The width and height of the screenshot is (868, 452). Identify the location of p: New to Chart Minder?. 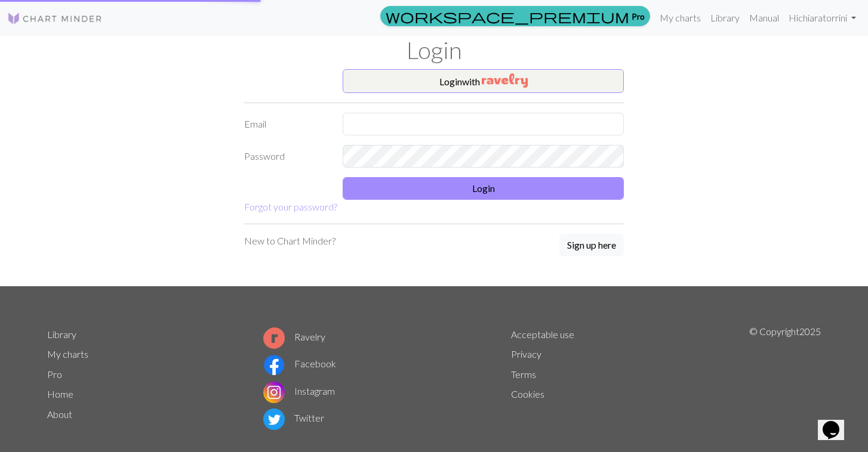
(290, 241).